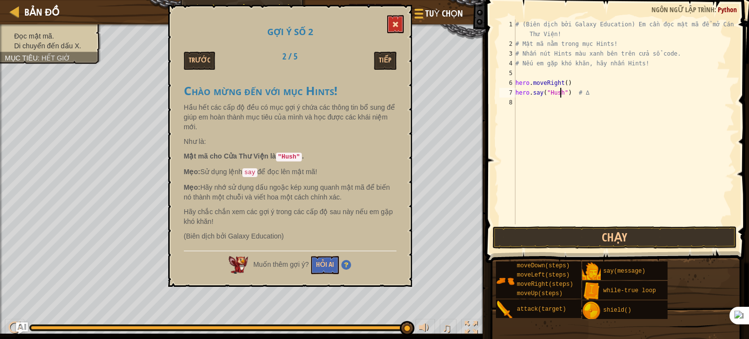 The image size is (749, 339). Describe the element at coordinates (325, 265) in the screenshot. I see `button: Hỏi AI` at that location.